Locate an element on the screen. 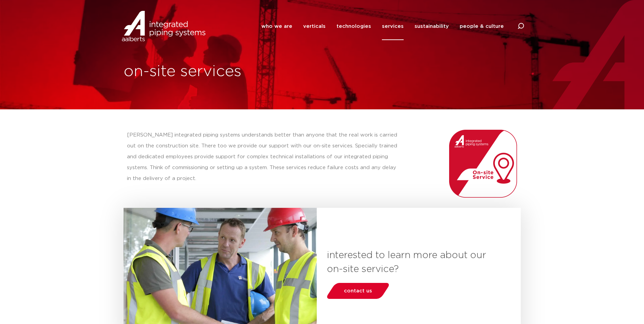 The width and height of the screenshot is (644, 324). a: sustainability is located at coordinates (432, 26).